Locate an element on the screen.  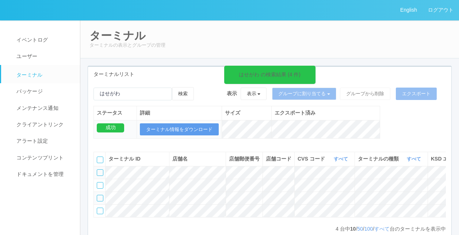
span: ターミナルの種類 is located at coordinates (379, 159).